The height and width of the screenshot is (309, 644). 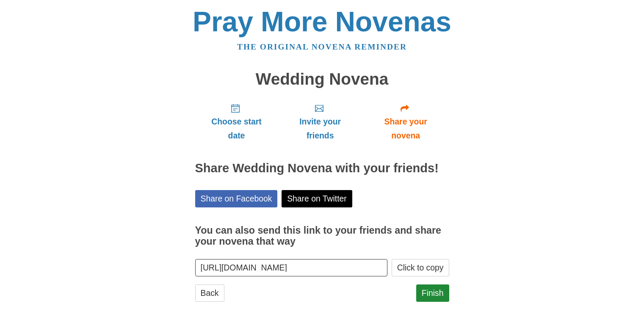 I want to click on a: Share your novena, so click(x=405, y=121).